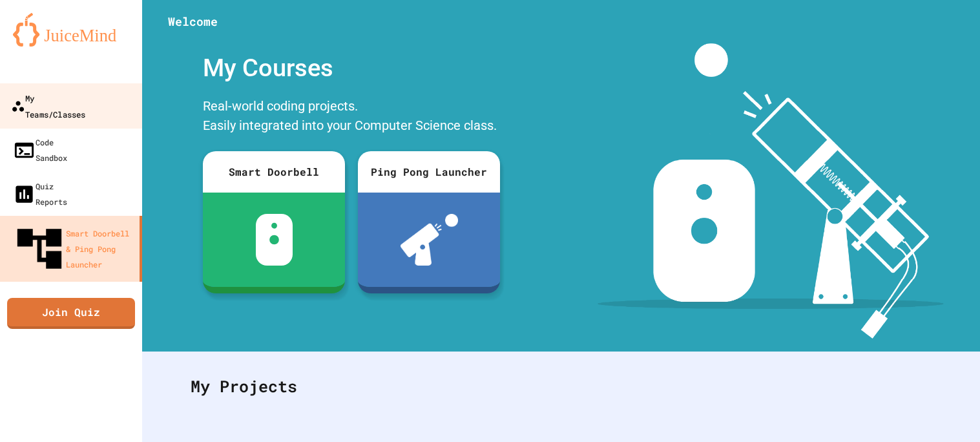  Describe the element at coordinates (71, 313) in the screenshot. I see `a: Join Quiz` at that location.